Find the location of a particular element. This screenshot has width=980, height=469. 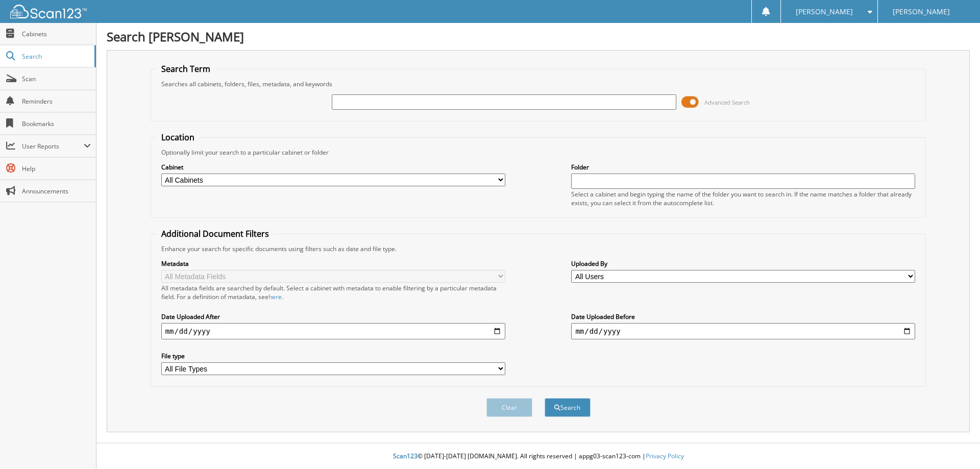

div: All metadata fields are searched by default. Select a cabinet with metadata to enable filtering b... is located at coordinates (333, 292).